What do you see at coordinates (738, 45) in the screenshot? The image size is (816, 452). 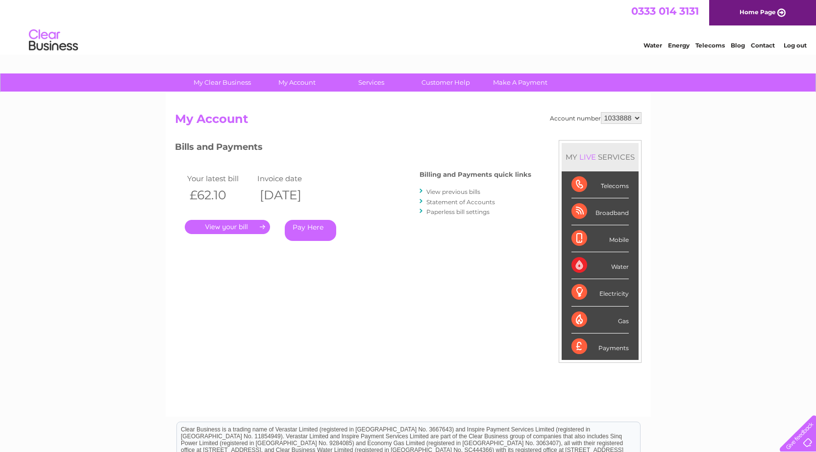 I see `a: Blog` at bounding box center [738, 45].